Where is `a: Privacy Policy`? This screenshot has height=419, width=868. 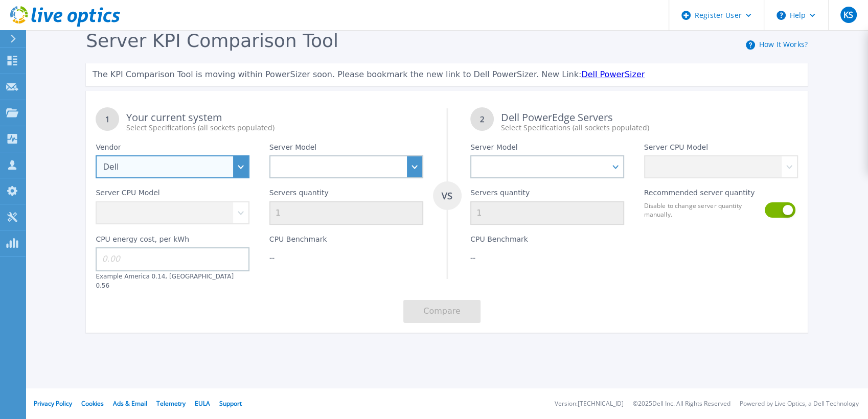
a: Privacy Policy is located at coordinates (53, 403).